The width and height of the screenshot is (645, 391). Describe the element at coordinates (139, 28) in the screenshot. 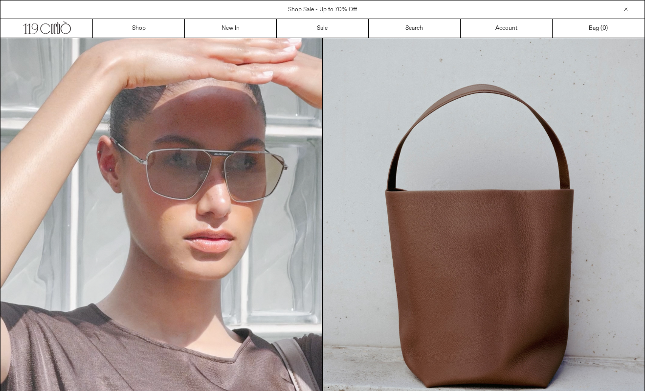

I see `a: Shop` at that location.